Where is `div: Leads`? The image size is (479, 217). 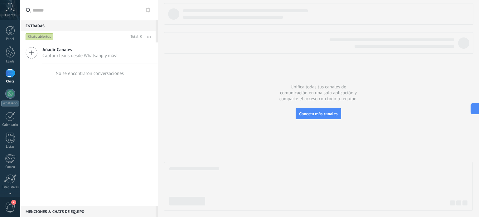
div: Leads is located at coordinates (10, 61).